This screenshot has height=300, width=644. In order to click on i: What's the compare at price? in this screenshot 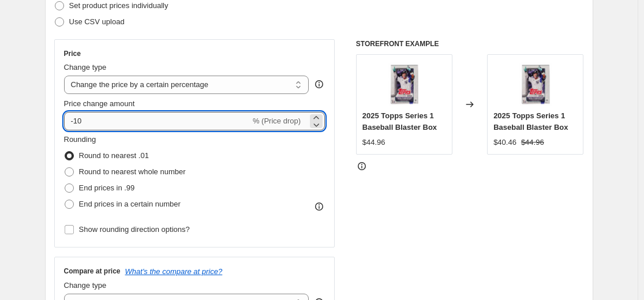, I will do `click(173, 271)`.